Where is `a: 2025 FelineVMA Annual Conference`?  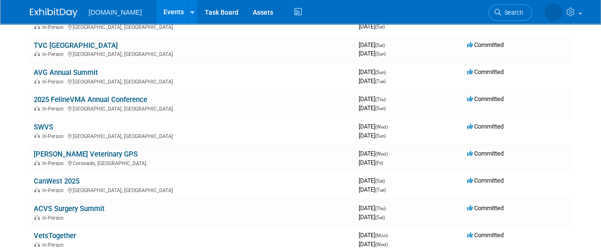
a: 2025 FelineVMA Annual Conference is located at coordinates (90, 100).